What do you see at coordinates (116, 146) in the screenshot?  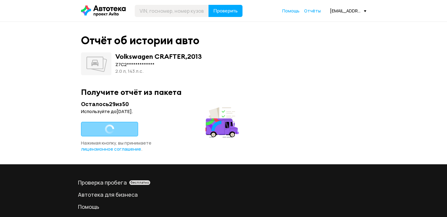 I see `span: Нажимая кнопку, вы принимаете .` at bounding box center [116, 146].